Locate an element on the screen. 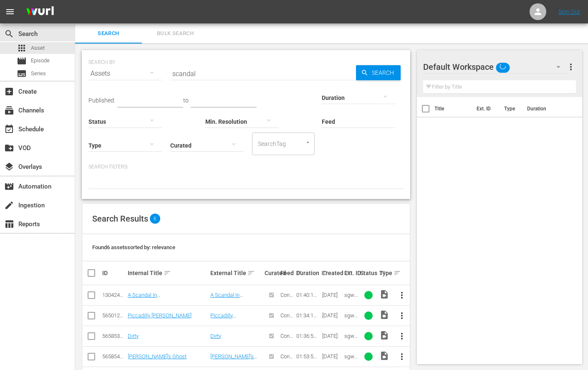 The height and width of the screenshot is (370, 588). div: Status is located at coordinates (369, 273).